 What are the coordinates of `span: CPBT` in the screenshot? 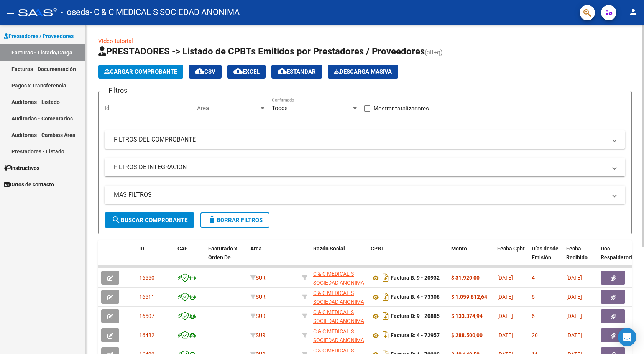 It's located at (378, 249).